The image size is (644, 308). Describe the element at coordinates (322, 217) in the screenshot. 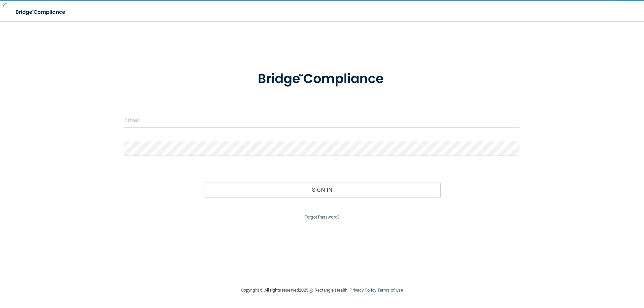

I see `a: Forgot Password?` at that location.